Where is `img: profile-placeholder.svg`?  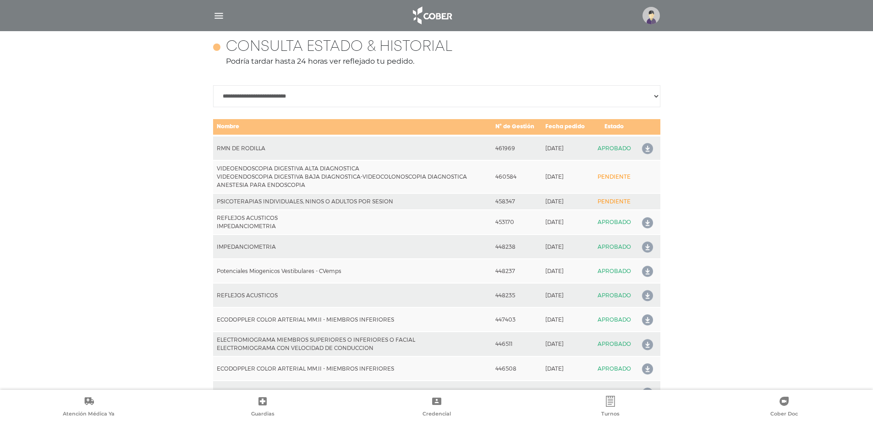
img: profile-placeholder.svg is located at coordinates (651, 16).